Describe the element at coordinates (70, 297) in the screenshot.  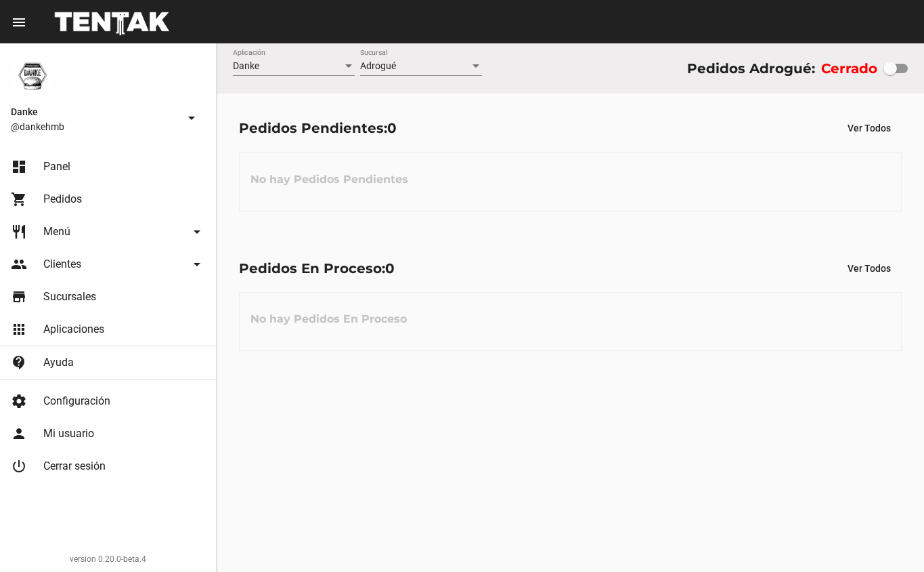
I see `span: Sucursales` at that location.